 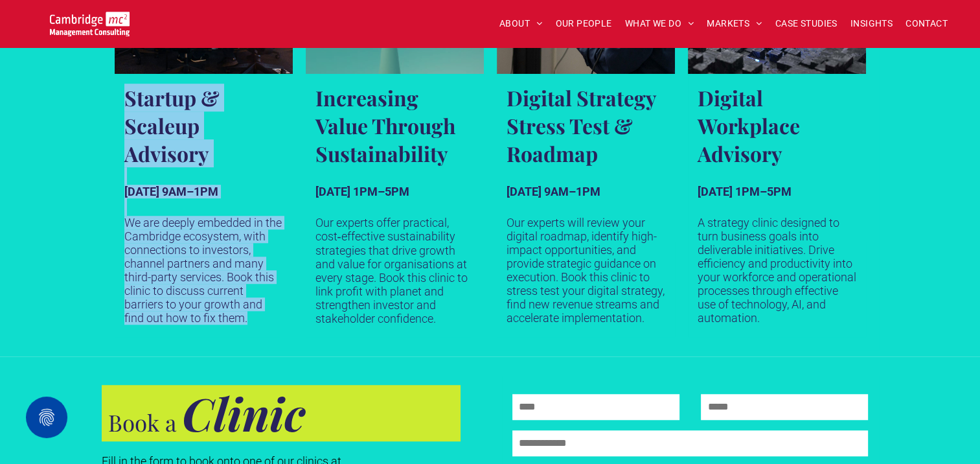 What do you see at coordinates (583, 24) in the screenshot?
I see `a: OUR PEOPLE` at bounding box center [583, 24].